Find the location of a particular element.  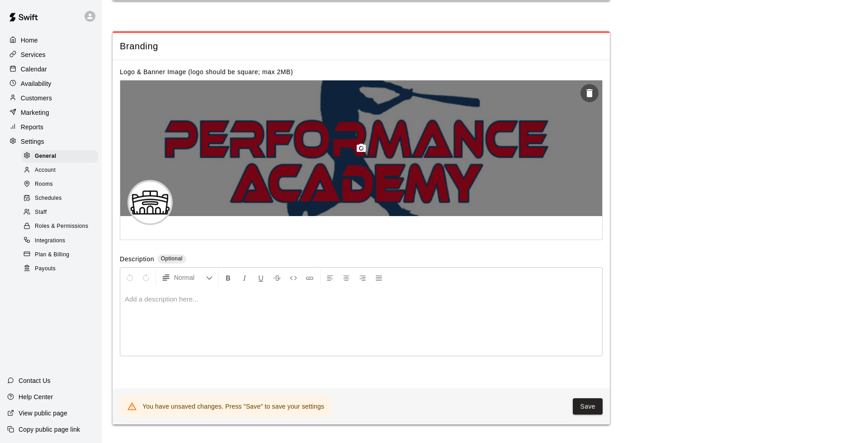

span: Branding is located at coordinates (362, 46).